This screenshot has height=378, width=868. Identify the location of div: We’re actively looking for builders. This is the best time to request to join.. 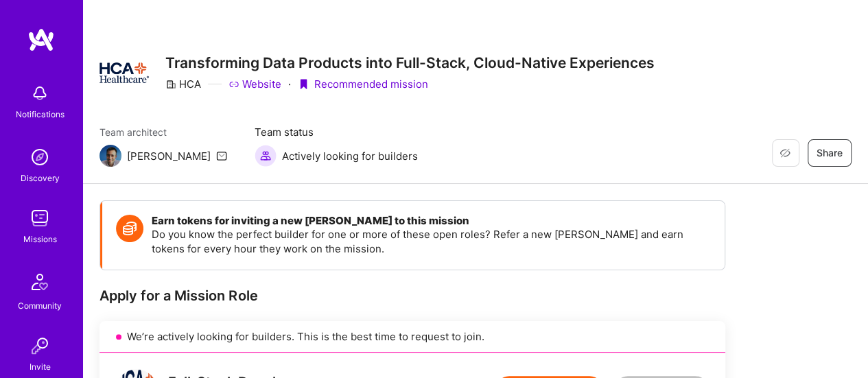
(413, 337).